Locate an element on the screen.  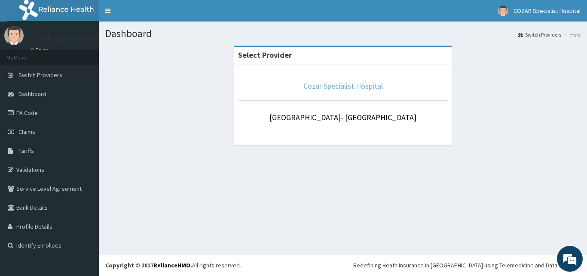
a: Online is located at coordinates (40, 50).